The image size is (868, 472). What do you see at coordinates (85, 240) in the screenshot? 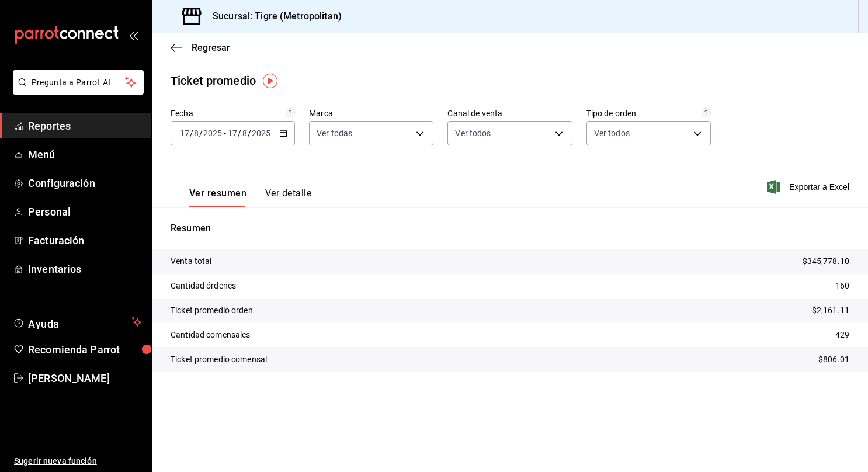
I see `span: Facturación` at bounding box center [85, 240].